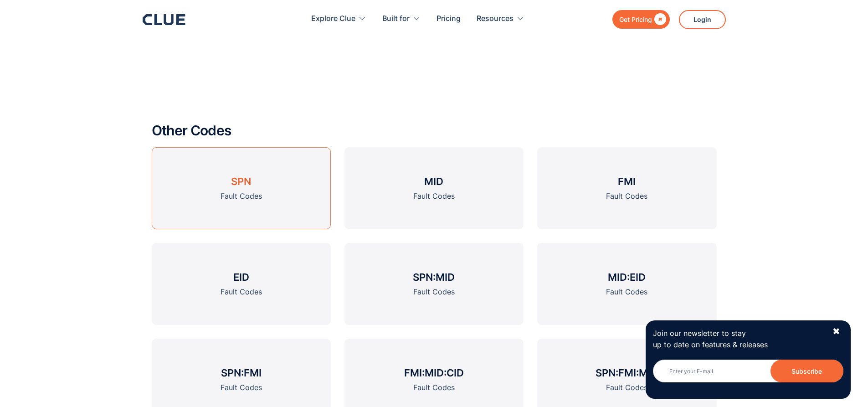 This screenshot has width=868, height=407. I want to click on a: FMIFault Codes, so click(627, 188).